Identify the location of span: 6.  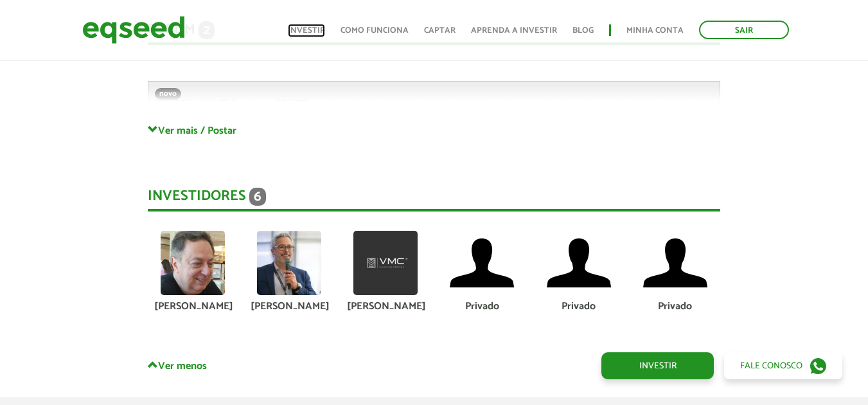
(257, 197).